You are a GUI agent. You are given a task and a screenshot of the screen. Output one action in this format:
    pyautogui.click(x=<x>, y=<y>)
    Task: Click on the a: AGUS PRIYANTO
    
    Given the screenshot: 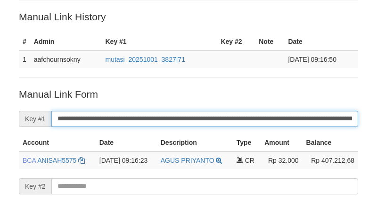 What is the action you would take?
    pyautogui.click(x=187, y=160)
    